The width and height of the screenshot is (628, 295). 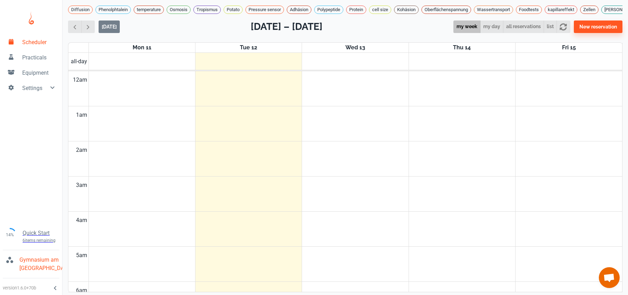 I want to click on a: August 13, 2025, so click(x=355, y=48).